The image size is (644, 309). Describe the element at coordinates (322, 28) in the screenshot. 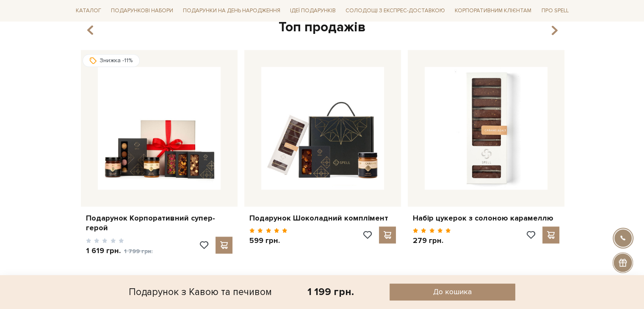

I see `div: Топ продажів` at that location.